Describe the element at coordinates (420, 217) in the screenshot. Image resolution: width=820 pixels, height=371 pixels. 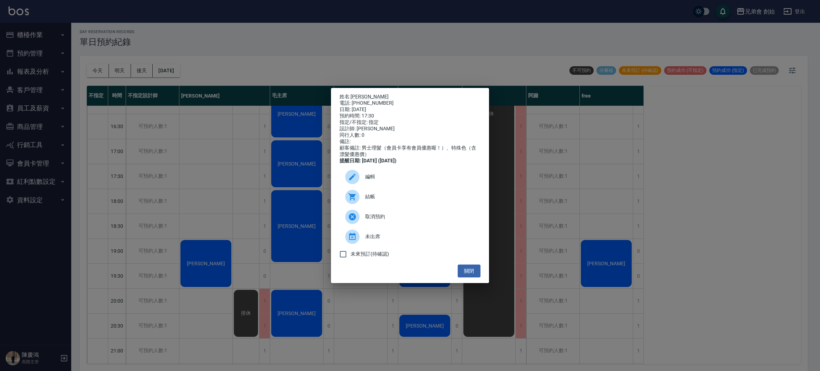
I see `span: 取消預約` at that location.